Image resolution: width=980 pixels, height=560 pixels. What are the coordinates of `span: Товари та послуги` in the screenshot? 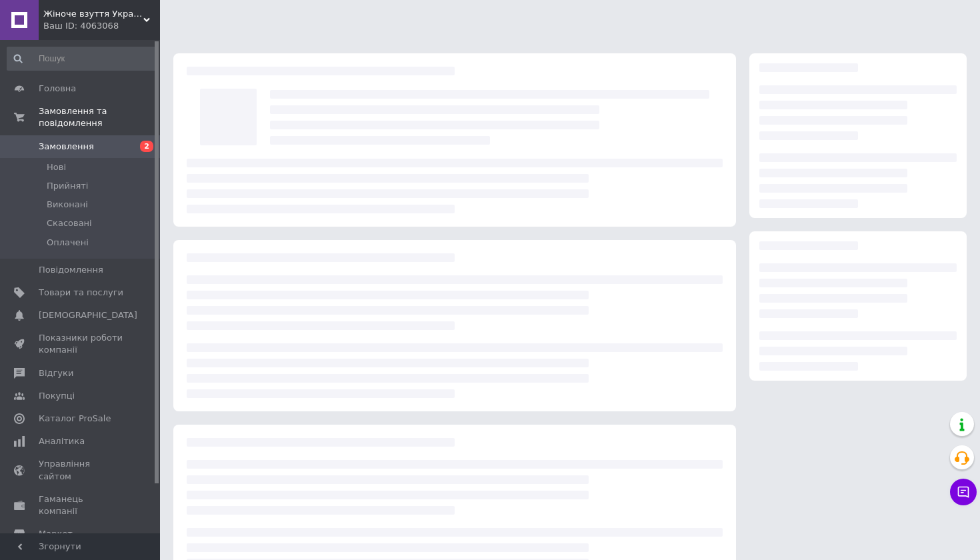 It's located at (81, 293).